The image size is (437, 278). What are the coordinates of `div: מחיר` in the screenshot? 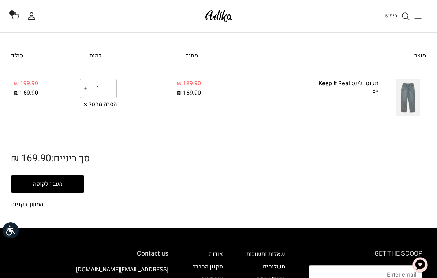 It's located at (156, 58).